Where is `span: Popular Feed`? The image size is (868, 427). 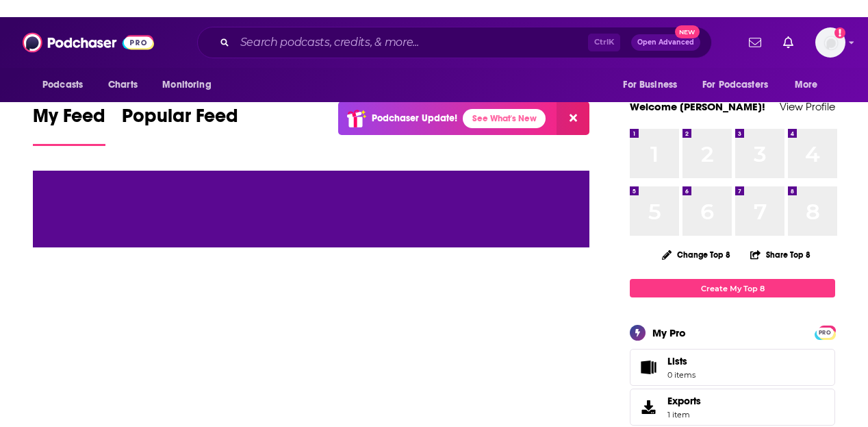
span: Popular Feed is located at coordinates (180, 120).